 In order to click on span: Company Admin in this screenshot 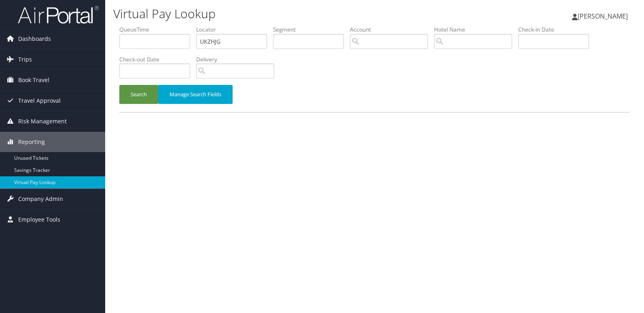, I will do `click(41, 199)`.